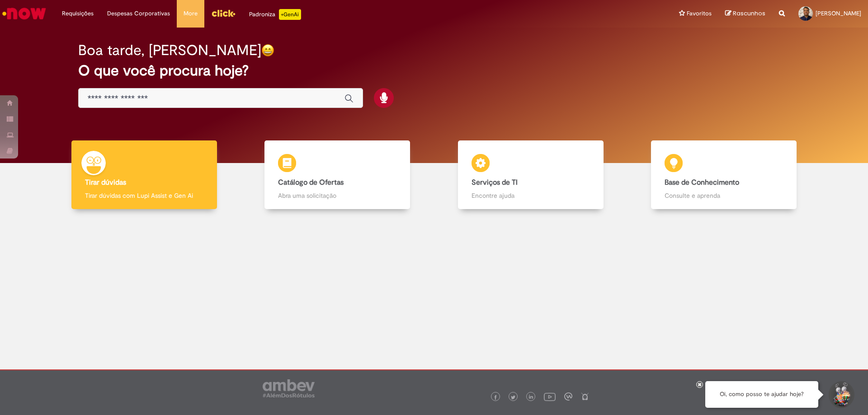 This screenshot has width=868, height=415. Describe the element at coordinates (495, 397) in the screenshot. I see `img: logo_footer_facebook.png` at that location.